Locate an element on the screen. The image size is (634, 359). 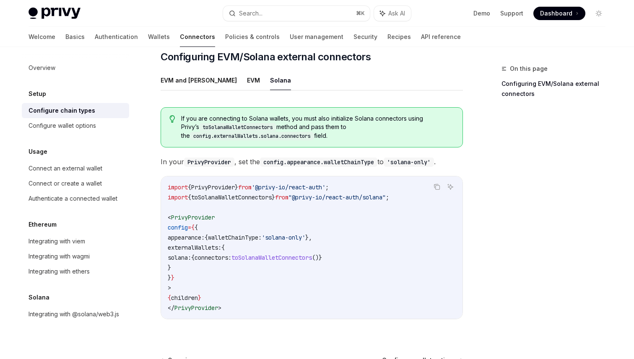
a: Welcome is located at coordinates (42, 37).